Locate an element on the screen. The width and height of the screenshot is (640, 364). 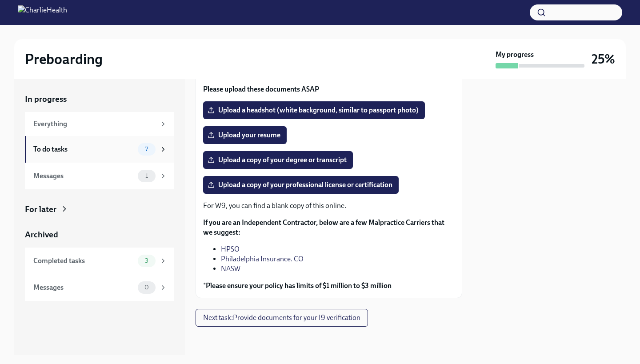
h2: Preboarding is located at coordinates (64, 59).